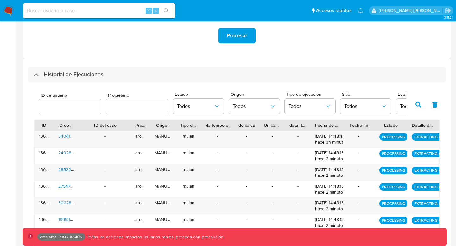 Image resolution: width=456 pixels, height=246 pixels. I want to click on a: Salir, so click(448, 10).